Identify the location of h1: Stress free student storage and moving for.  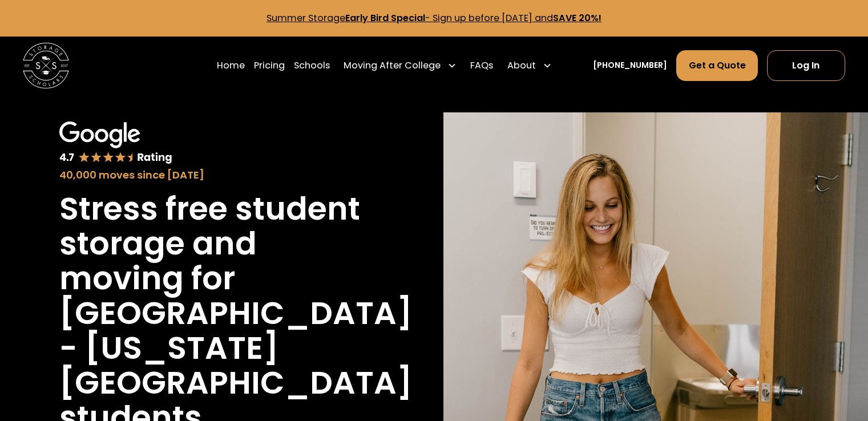
(212, 244).